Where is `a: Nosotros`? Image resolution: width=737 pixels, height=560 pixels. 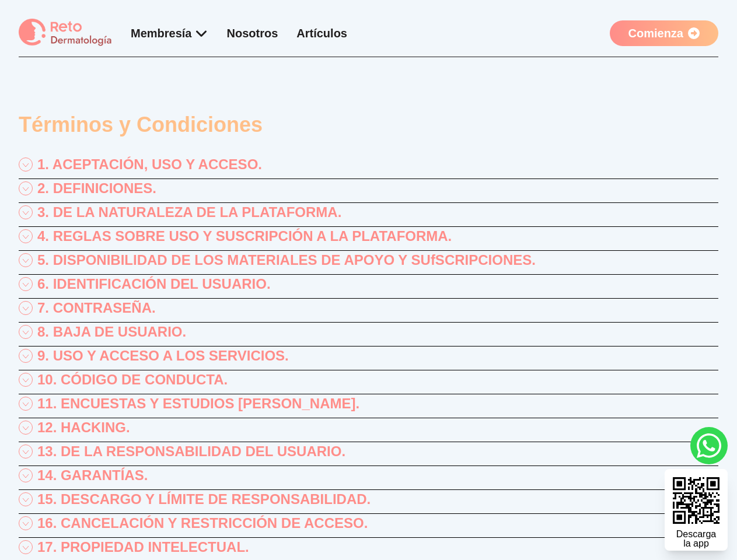 a: Nosotros is located at coordinates (252, 33).